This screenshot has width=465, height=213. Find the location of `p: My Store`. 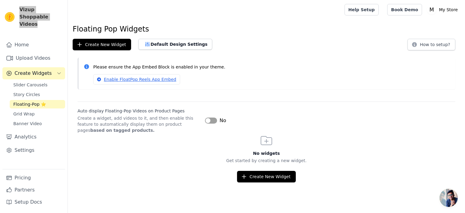

p: My Store is located at coordinates (448, 10).